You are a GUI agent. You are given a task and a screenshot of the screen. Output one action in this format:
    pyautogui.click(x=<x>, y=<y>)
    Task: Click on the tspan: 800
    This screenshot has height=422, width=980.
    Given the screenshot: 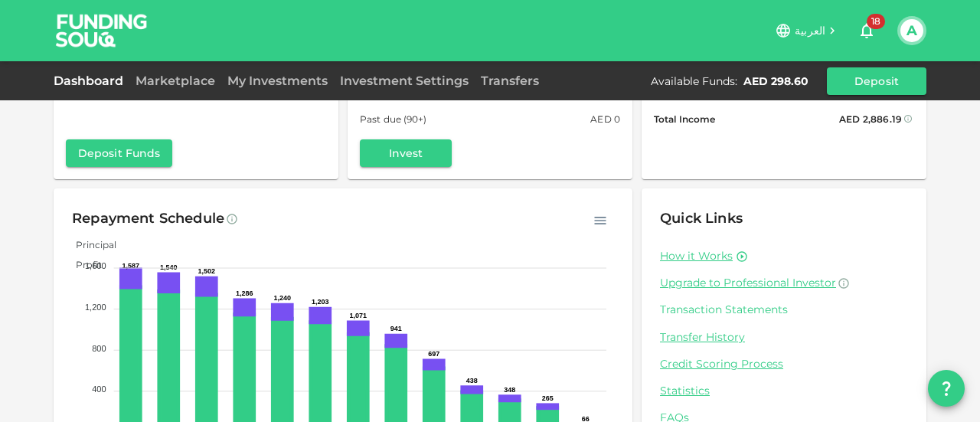 What is the action you would take?
    pyautogui.click(x=99, y=348)
    